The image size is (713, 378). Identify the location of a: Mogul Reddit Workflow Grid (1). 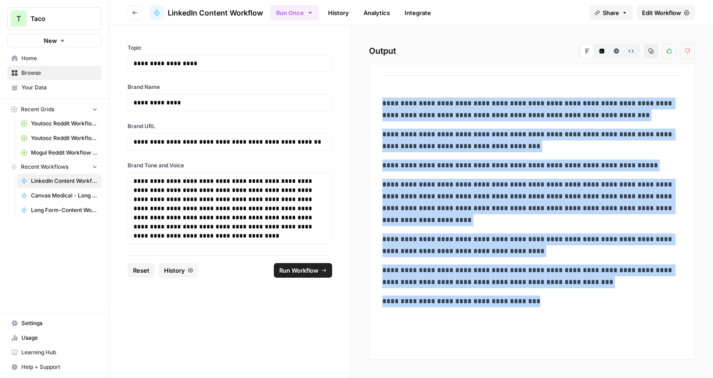
(59, 153).